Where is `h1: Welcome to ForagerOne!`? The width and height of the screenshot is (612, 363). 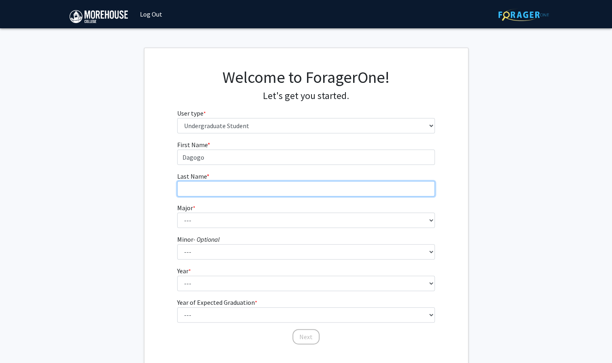 h1: Welcome to ForagerOne! is located at coordinates (306, 77).